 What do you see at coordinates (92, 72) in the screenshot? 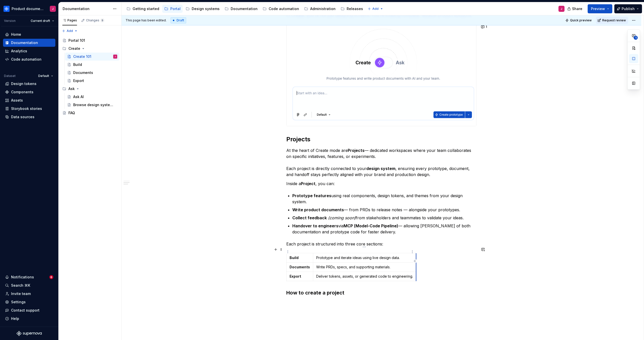
I see `a: Documents` at bounding box center [92, 72].